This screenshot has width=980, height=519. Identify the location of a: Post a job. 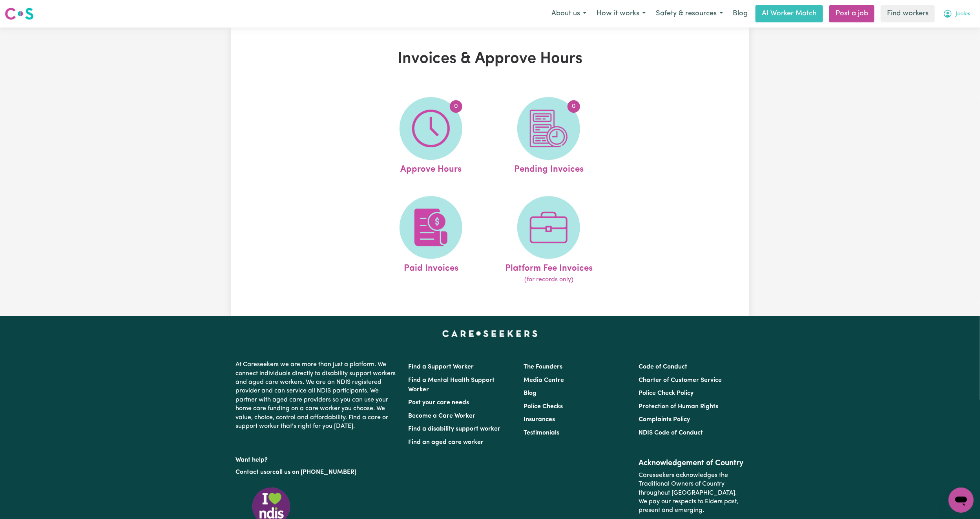
(851, 14).